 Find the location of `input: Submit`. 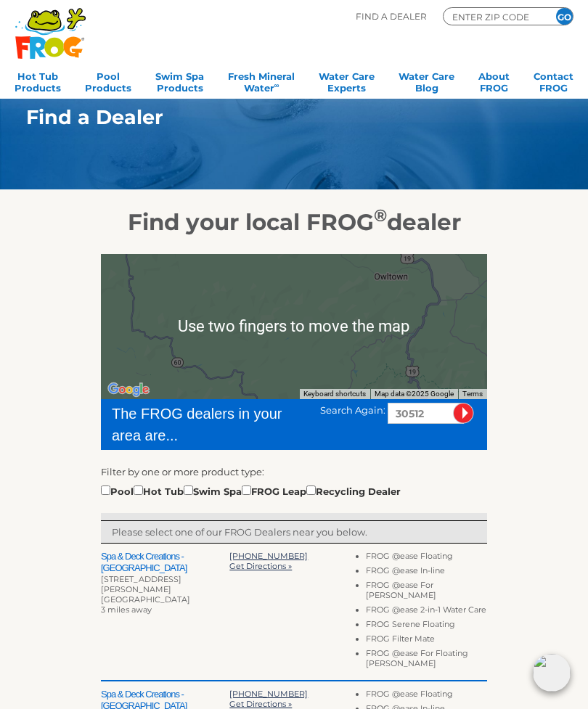

input: Submit is located at coordinates (463, 413).